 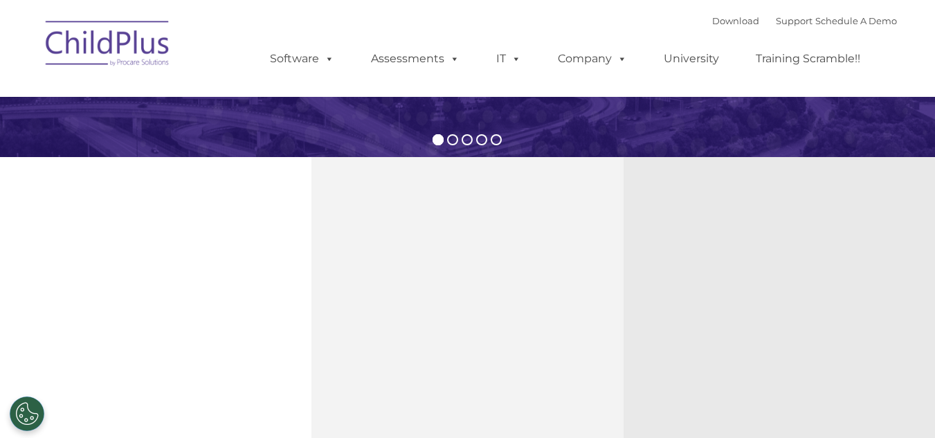 I want to click on button: Cookies Settings, so click(x=27, y=414).